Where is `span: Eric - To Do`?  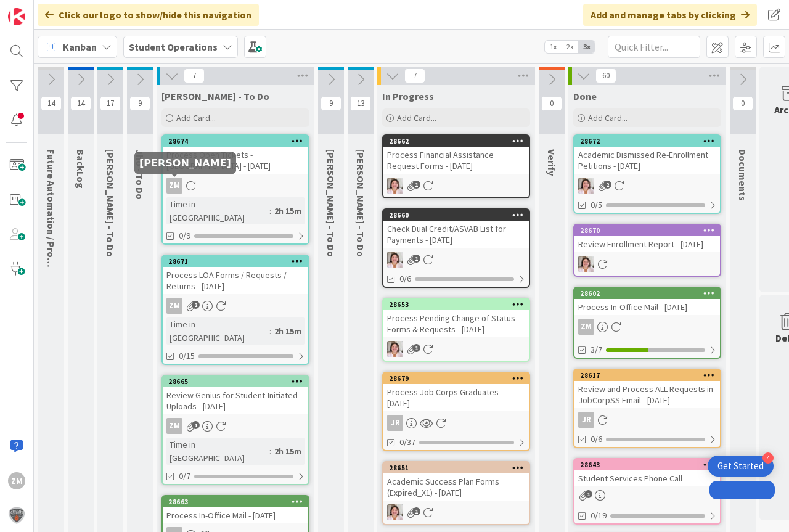
span: Eric - To Do is located at coordinates (331, 203).